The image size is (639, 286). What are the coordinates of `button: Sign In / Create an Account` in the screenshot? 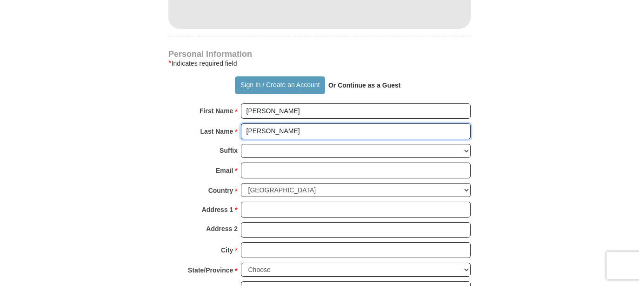 It's located at (280, 85).